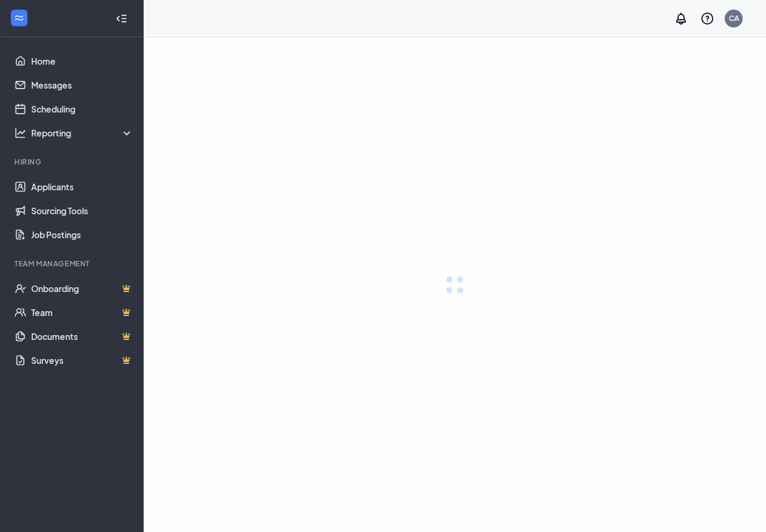  Describe the element at coordinates (121, 19) in the screenshot. I see `svg: Collapse` at that location.